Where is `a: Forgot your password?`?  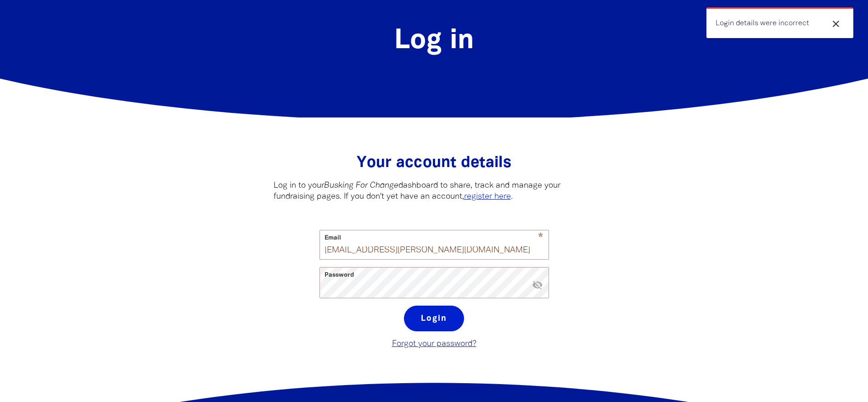
a: Forgot your password? is located at coordinates (434, 344).